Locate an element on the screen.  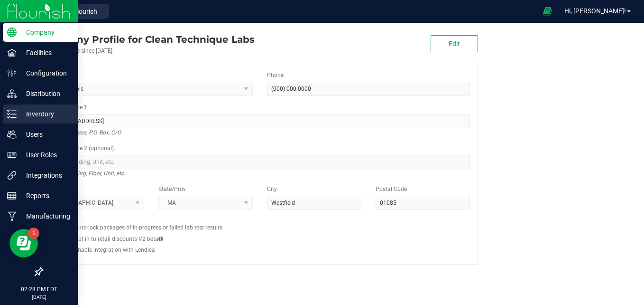
label: Enable integration with Lendica is located at coordinates (115, 250).